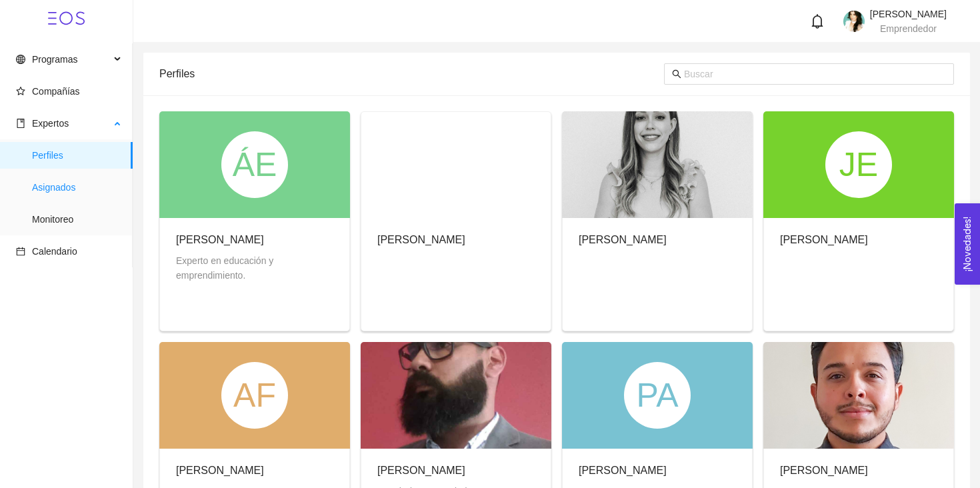  I want to click on span: Programas, so click(54, 59).